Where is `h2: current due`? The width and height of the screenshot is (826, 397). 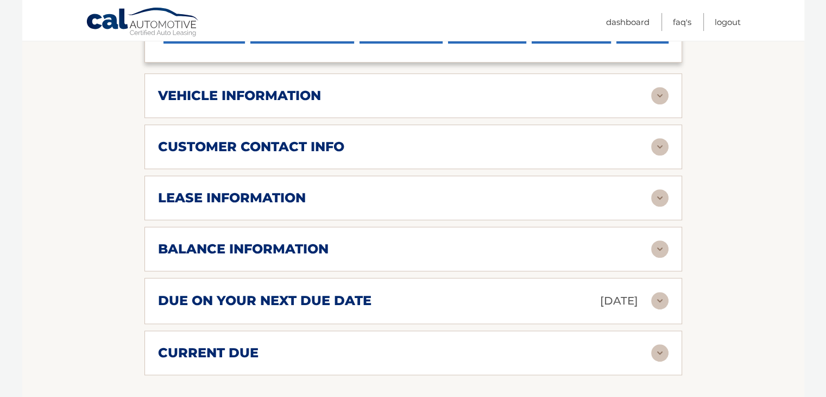 h2: current due is located at coordinates (208, 353).